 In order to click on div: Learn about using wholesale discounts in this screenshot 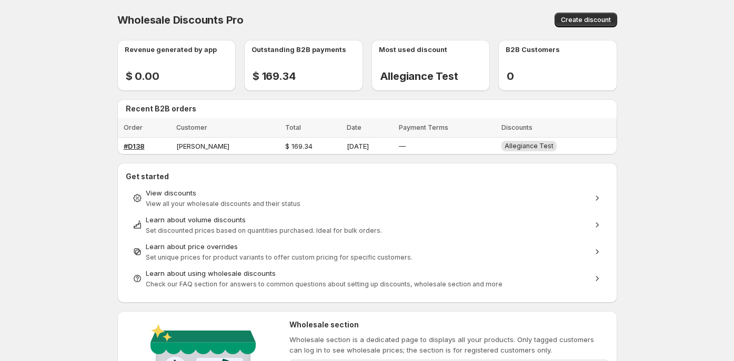, I will do `click(367, 273)`.